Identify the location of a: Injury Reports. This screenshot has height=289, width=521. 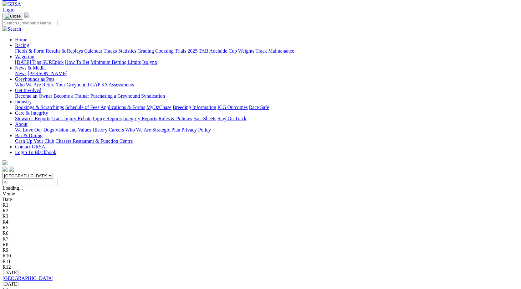
(107, 118).